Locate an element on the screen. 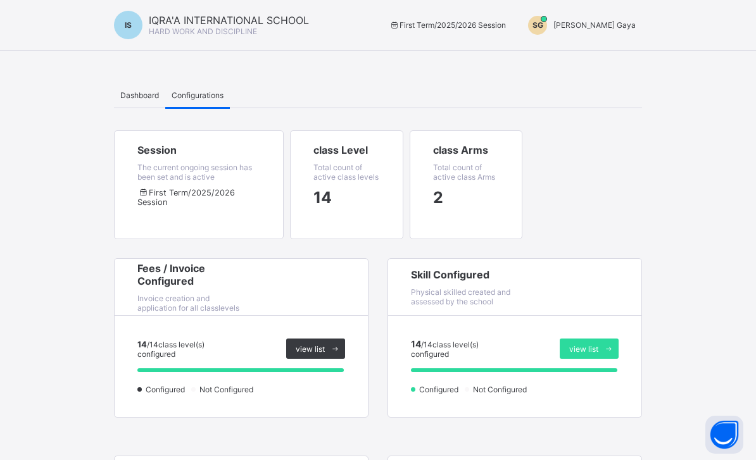 The height and width of the screenshot is (460, 756). span: IQRA'A INTERNATIONAL SCHOOL is located at coordinates (229, 20).